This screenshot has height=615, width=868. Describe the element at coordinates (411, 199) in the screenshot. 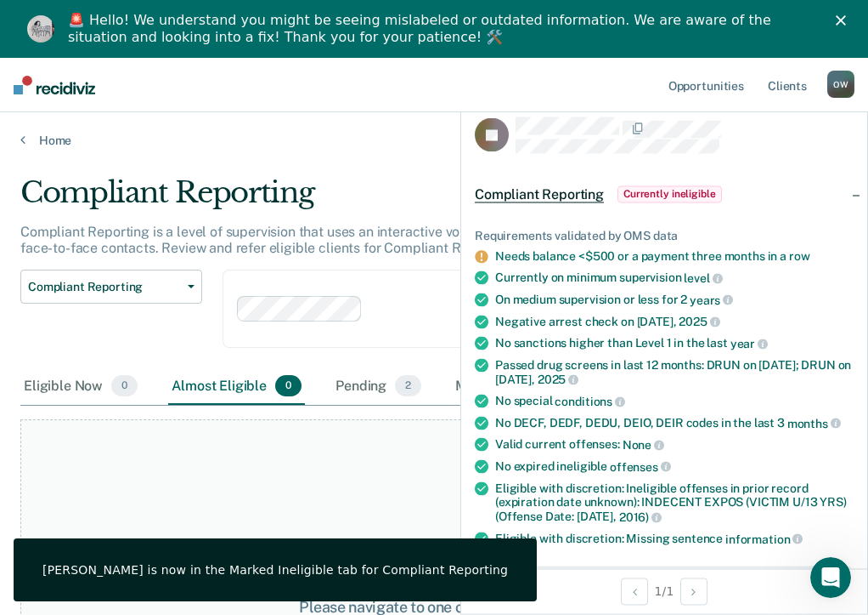

I see `div: Compliant Reporting` at that location.